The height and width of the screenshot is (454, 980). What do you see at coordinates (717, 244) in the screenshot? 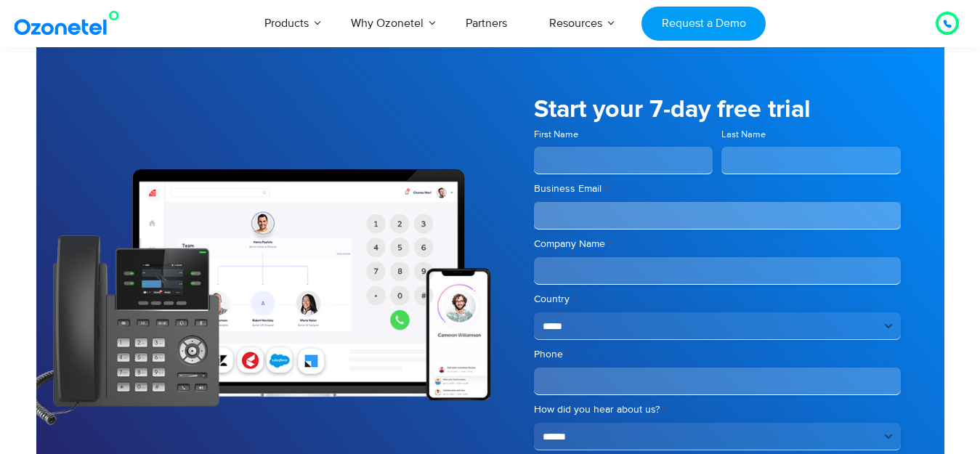
I see `label: Company Name` at bounding box center [717, 244].